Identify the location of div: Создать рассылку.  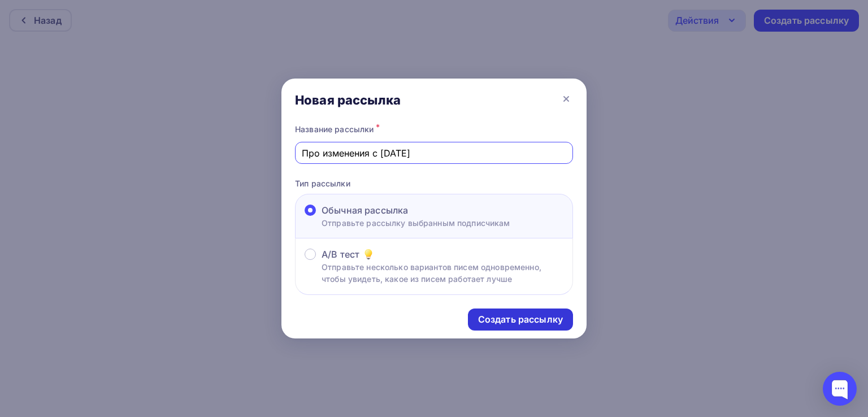
(520, 320).